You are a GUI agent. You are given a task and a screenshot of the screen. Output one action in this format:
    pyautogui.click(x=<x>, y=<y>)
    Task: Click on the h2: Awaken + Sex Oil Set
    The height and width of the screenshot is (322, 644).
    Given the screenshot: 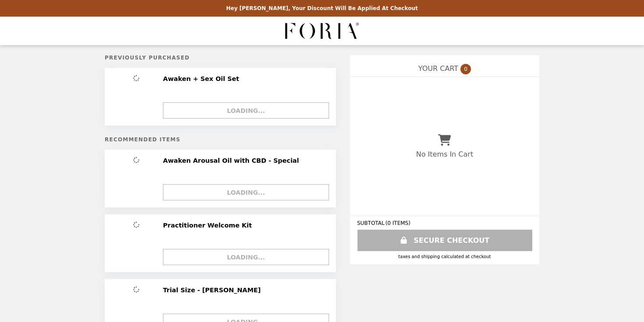 What is the action you would take?
    pyautogui.click(x=203, y=79)
    